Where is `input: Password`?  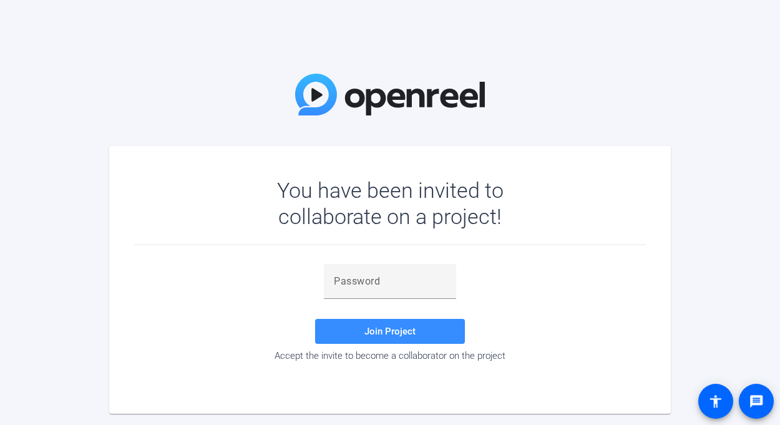
input: Password is located at coordinates (390, 282).